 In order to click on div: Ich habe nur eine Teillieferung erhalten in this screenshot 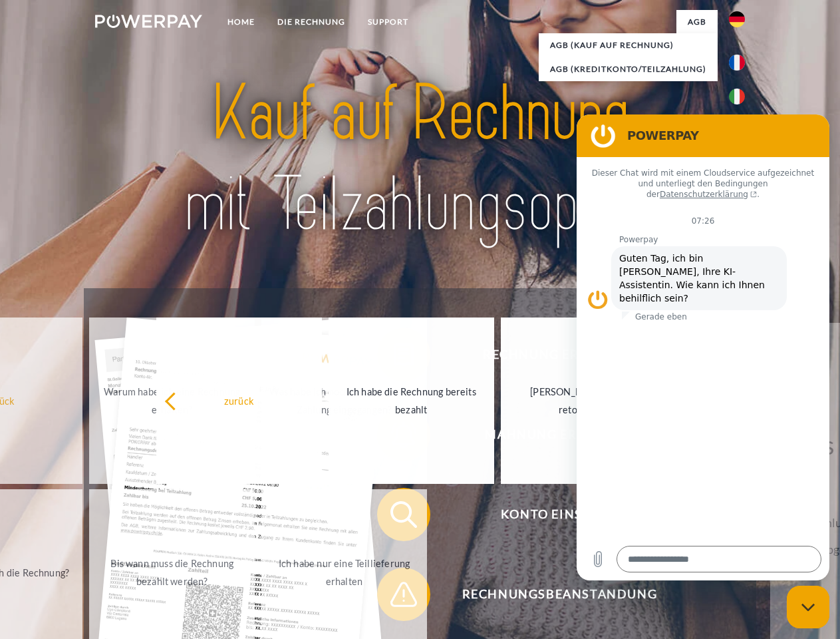, I will do `click(344, 572)`.